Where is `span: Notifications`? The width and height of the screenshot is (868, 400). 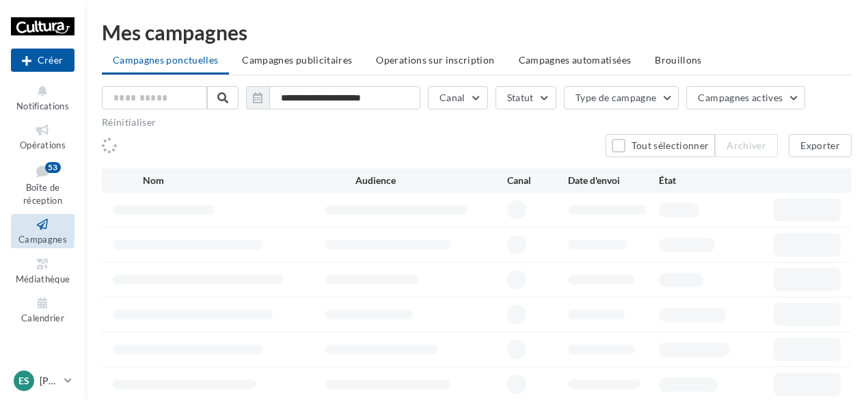 span: Notifications is located at coordinates (42, 106).